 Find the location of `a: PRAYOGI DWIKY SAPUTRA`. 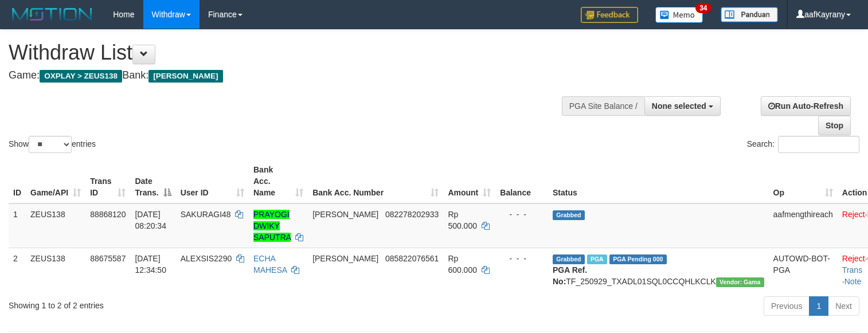

a: PRAYOGI DWIKY SAPUTRA is located at coordinates (272, 226).